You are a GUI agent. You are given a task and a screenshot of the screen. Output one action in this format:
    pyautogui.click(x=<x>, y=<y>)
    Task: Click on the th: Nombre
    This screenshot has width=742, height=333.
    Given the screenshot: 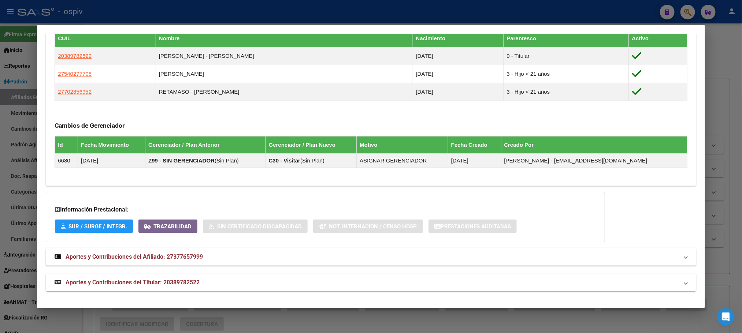 What is the action you would take?
    pyautogui.click(x=284, y=38)
    